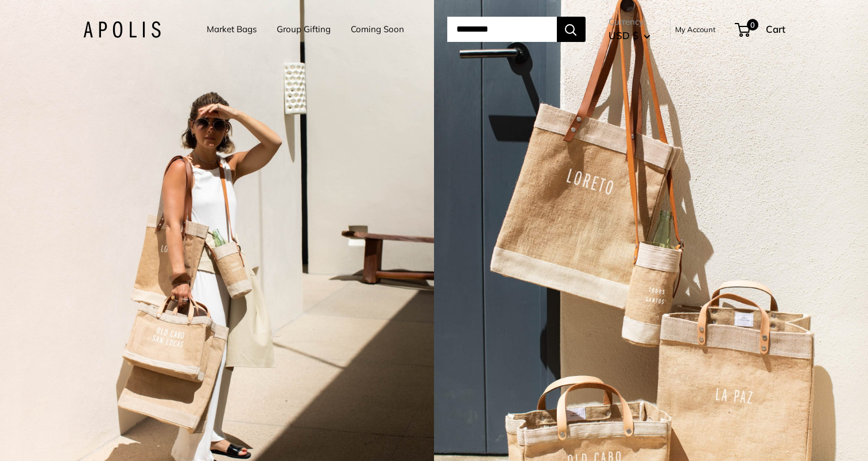  Describe the element at coordinates (502, 30) in the screenshot. I see `input: Search...` at that location.